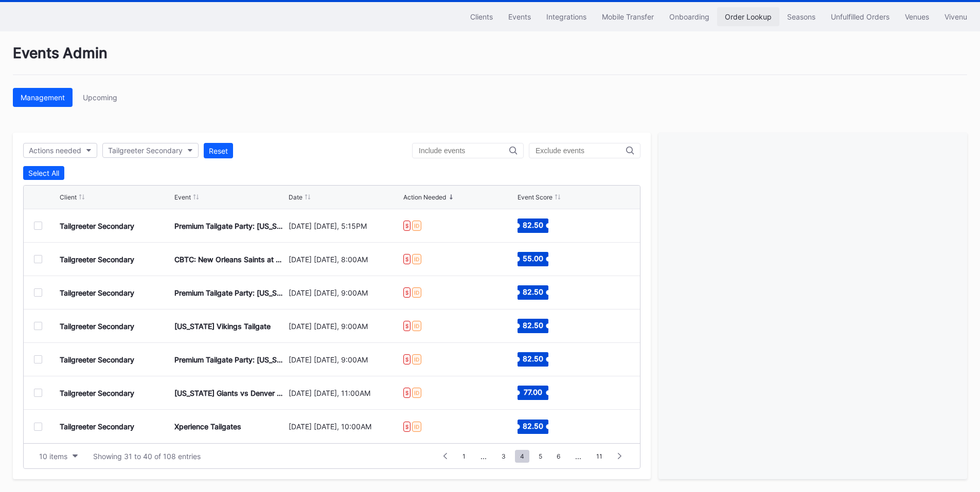 The width and height of the screenshot is (980, 492). What do you see at coordinates (533, 392) in the screenshot?
I see `text: 77.00` at bounding box center [533, 392].